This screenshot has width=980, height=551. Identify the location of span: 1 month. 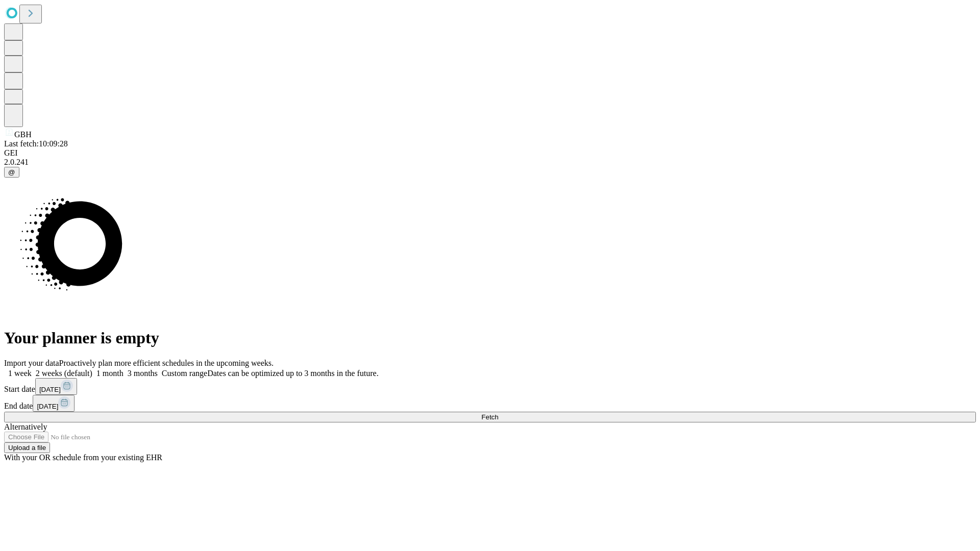
(110, 373).